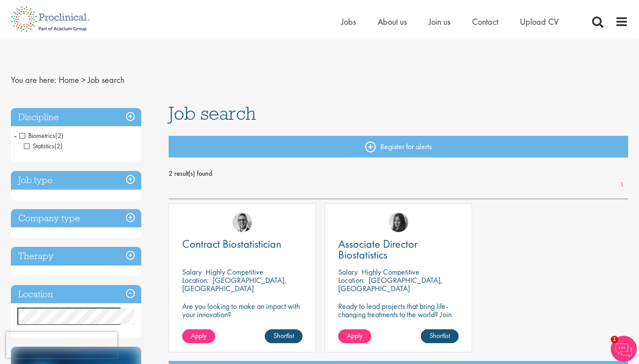 The width and height of the screenshot is (639, 364). I want to click on a: Jobs, so click(349, 22).